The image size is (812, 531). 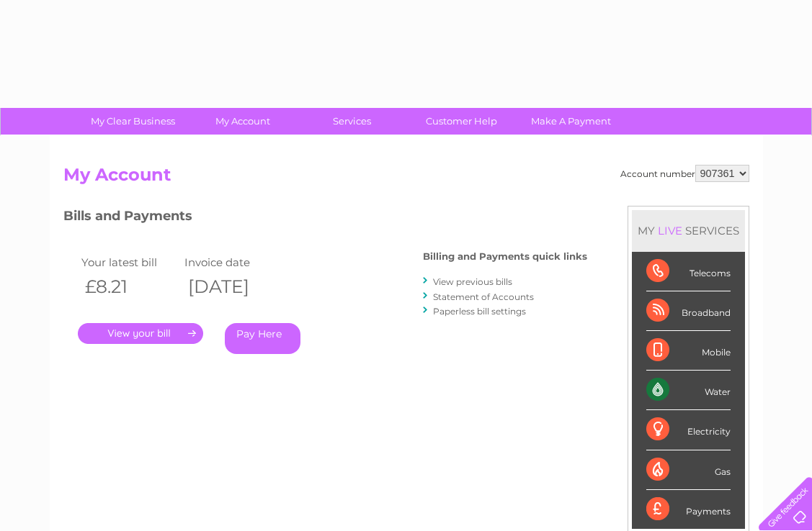 I want to click on div: Account number, so click(x=685, y=174).